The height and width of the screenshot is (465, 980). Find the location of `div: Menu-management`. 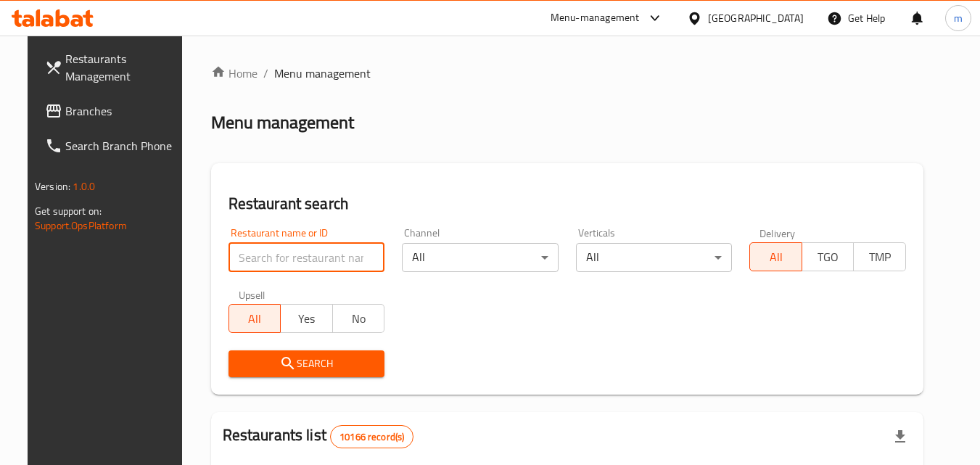

div: Menu-management is located at coordinates (595, 19).